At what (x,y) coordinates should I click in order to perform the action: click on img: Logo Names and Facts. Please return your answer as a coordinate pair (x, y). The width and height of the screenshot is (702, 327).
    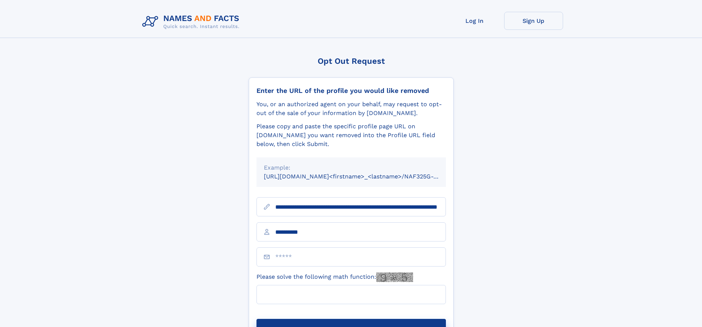
    Looking at the image, I should click on (192, 22).